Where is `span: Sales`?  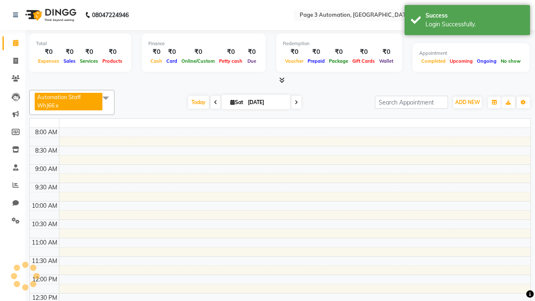
span: Sales is located at coordinates (69, 61).